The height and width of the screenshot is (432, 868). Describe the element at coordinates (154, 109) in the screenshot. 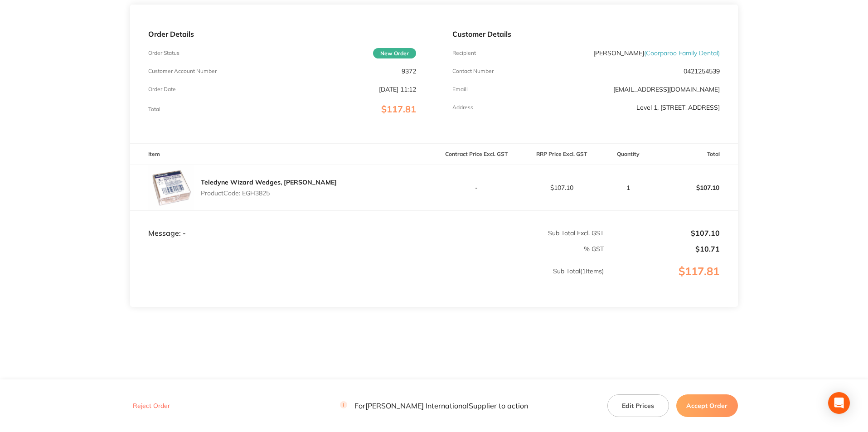

I see `p: Total` at that location.